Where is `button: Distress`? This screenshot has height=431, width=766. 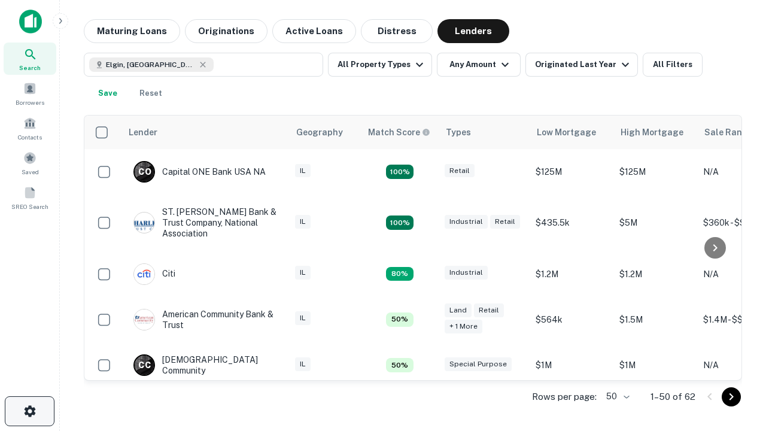 button: Distress is located at coordinates (397, 31).